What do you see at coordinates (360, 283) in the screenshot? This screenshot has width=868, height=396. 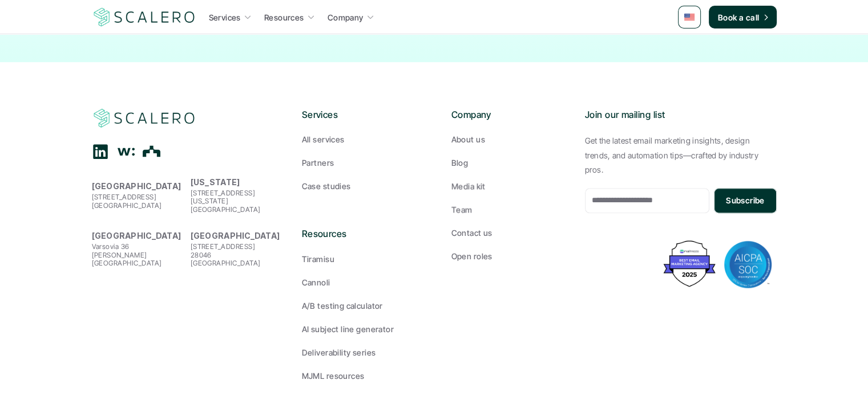 I see `a: Cannoli` at bounding box center [360, 283].